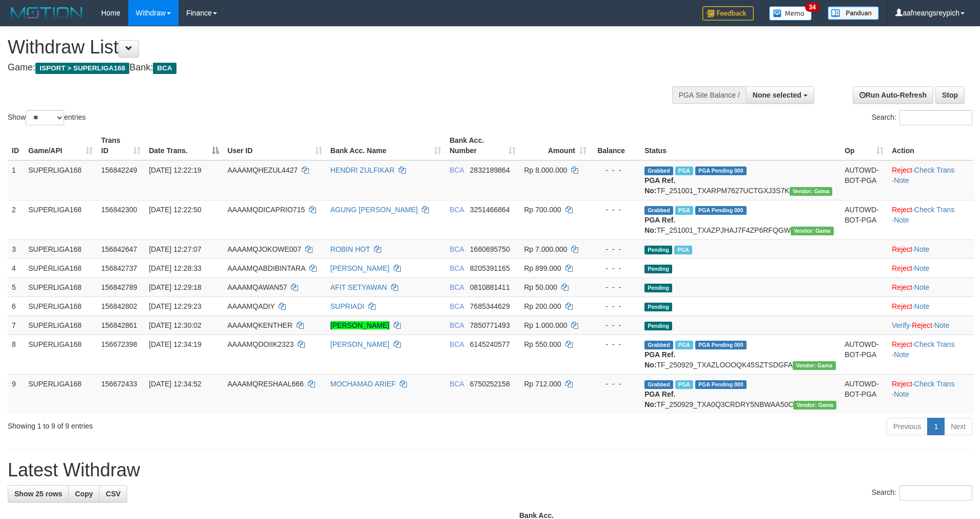  Describe the element at coordinates (615, 145) in the screenshot. I see `th: Balance` at that location.